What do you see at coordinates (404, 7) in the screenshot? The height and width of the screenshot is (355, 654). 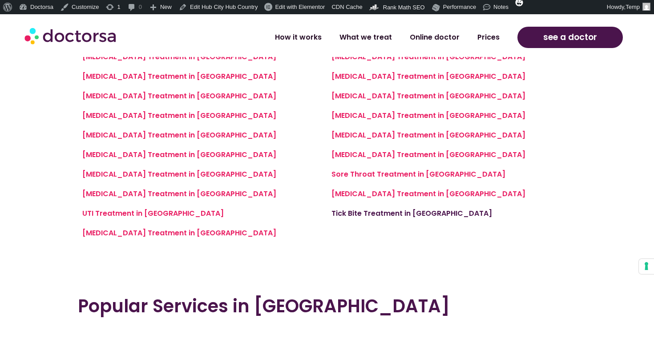 I see `span: Rank Math SEO` at bounding box center [404, 7].